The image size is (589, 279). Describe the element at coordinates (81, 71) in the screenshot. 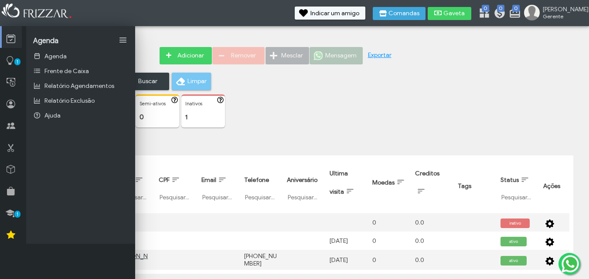

I see `a: Frente de Caixa` at that location.